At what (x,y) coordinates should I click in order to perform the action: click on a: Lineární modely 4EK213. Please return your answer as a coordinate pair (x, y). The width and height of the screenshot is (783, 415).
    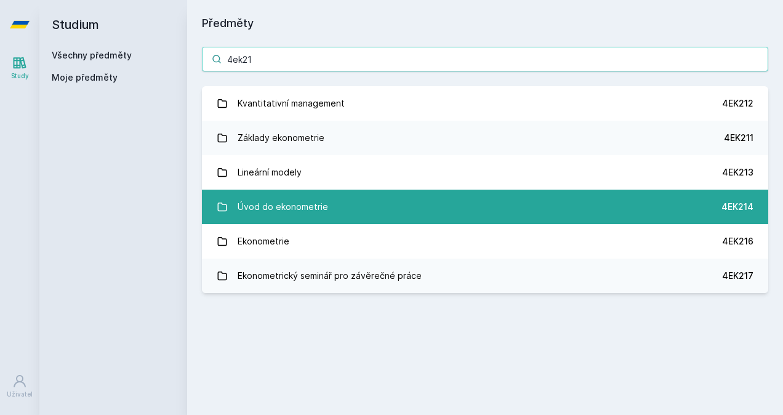
    Looking at the image, I should click on (485, 172).